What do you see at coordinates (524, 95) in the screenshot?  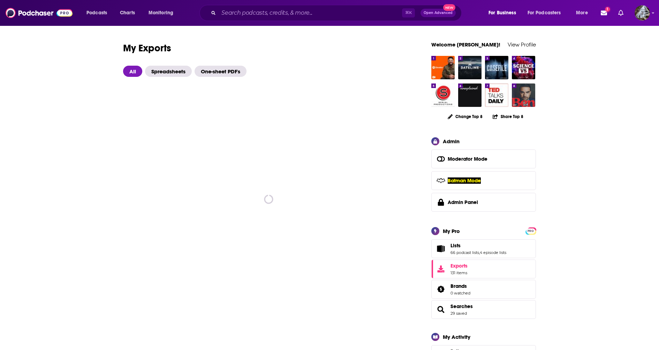 I see `img: The Ben Shapiro Show` at bounding box center [524, 95].